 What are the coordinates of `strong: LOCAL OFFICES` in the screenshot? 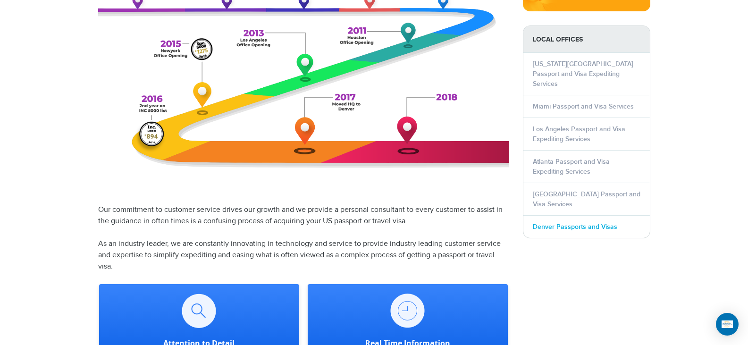 It's located at (587, 39).